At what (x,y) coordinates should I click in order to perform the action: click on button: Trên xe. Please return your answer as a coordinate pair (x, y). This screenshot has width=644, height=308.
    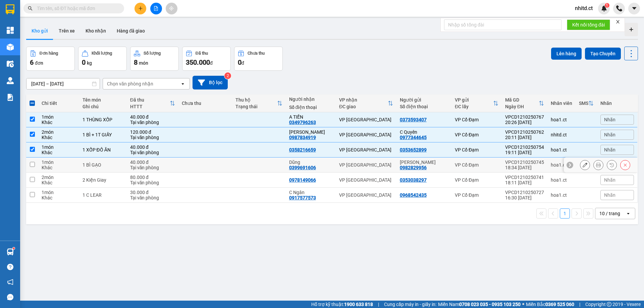
    Looking at the image, I should click on (67, 31).